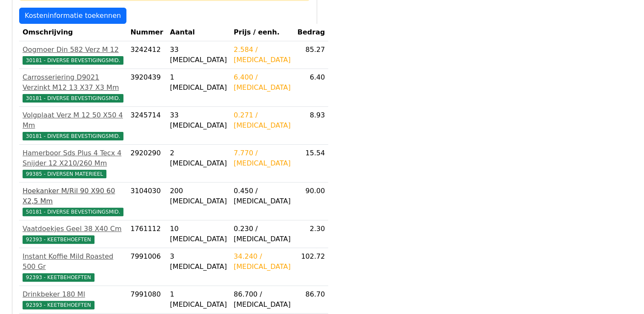 This screenshot has width=644, height=314. I want to click on a: Volgplaat Verz M 12 50 X50 4 Mm30181 - DIVERSE BEVESTIGINGSMID., so click(73, 125).